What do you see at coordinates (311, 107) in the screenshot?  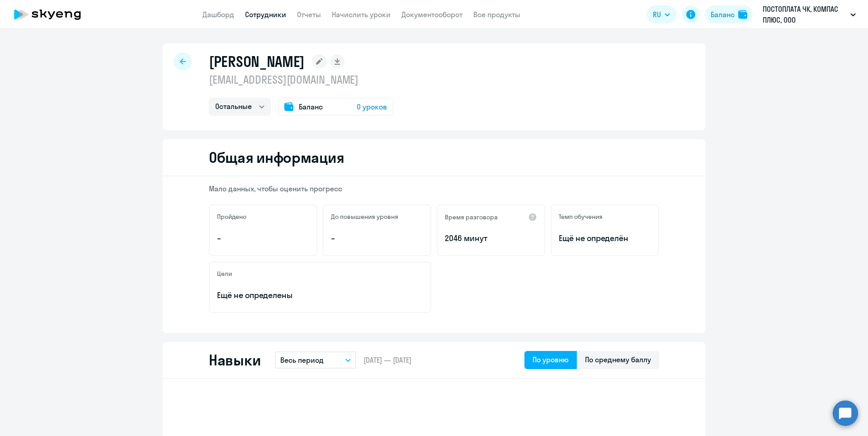 I see `span: Баланс` at bounding box center [311, 107].